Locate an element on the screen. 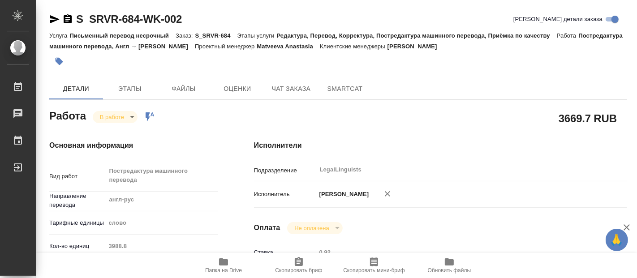 This screenshot has width=637, height=278. p: Услуга is located at coordinates (59, 35).